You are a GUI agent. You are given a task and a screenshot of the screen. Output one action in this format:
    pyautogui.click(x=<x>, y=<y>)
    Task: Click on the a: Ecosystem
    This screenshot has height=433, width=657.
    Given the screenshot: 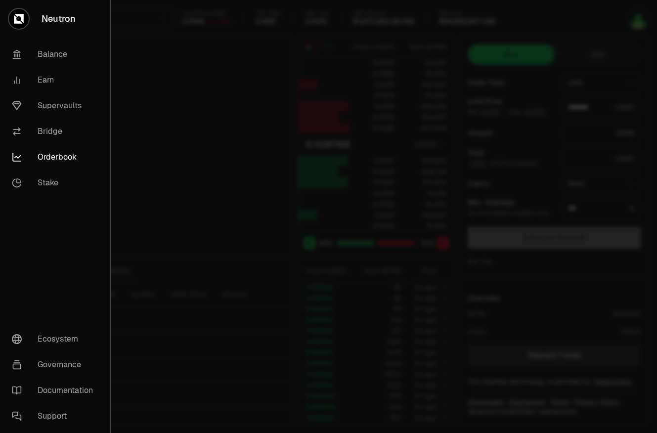 What is the action you would take?
    pyautogui.click(x=55, y=339)
    